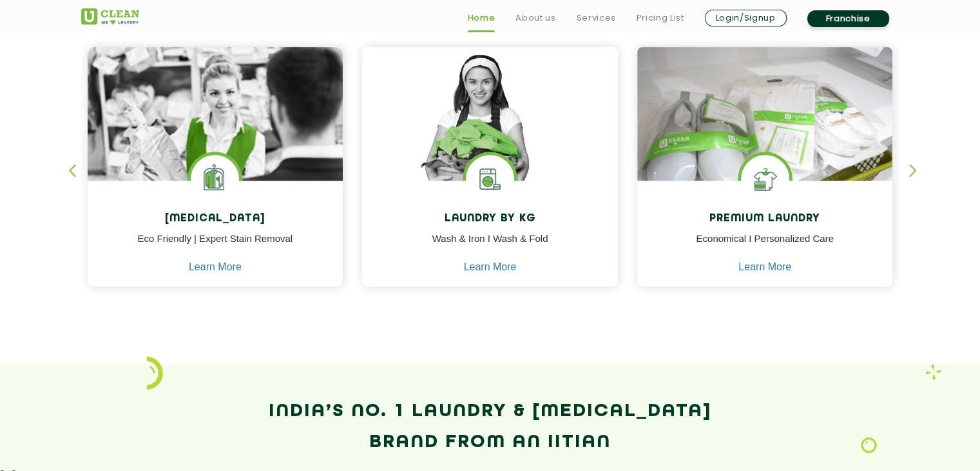 The width and height of the screenshot is (980, 471). Describe the element at coordinates (110, 16) in the screenshot. I see `img: UClean Laundry and Dry Cleaning` at that location.